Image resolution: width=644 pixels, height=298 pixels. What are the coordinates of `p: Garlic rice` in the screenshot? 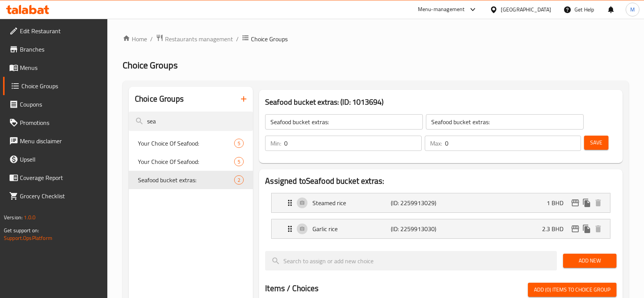 It's located at (351, 229).